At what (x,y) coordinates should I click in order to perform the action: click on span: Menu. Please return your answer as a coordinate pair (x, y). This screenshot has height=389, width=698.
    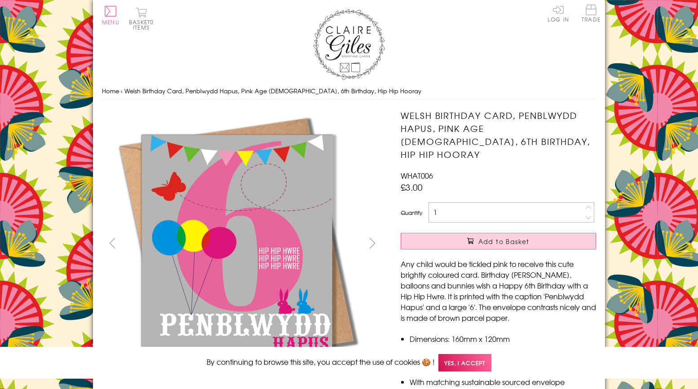
    Looking at the image, I should click on (111, 22).